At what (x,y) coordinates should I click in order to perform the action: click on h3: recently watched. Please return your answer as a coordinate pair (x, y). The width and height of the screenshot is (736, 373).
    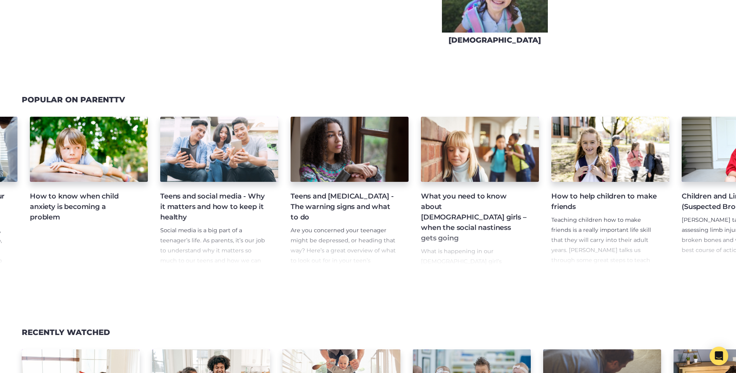
    Looking at the image, I should click on (66, 333).